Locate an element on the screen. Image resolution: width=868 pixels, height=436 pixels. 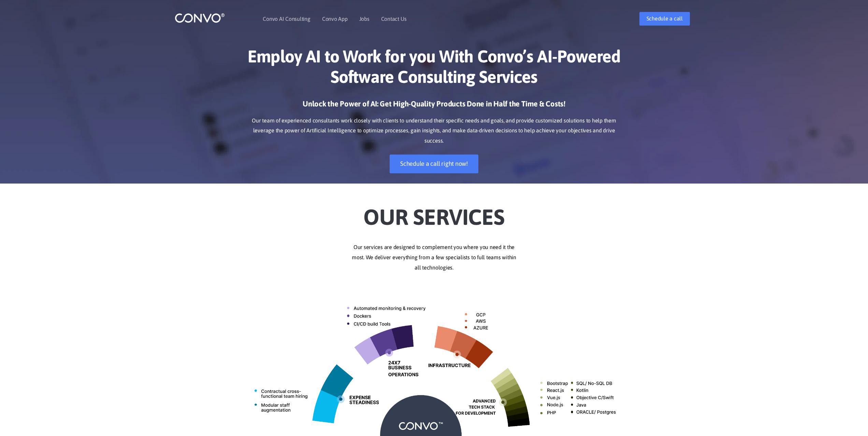
a: Convo App is located at coordinates (335, 19).